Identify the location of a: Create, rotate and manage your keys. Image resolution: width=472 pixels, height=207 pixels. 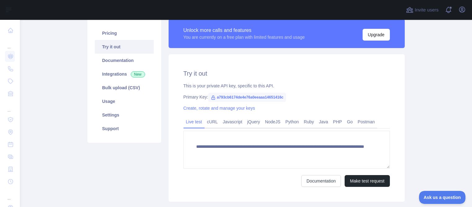
(219, 108).